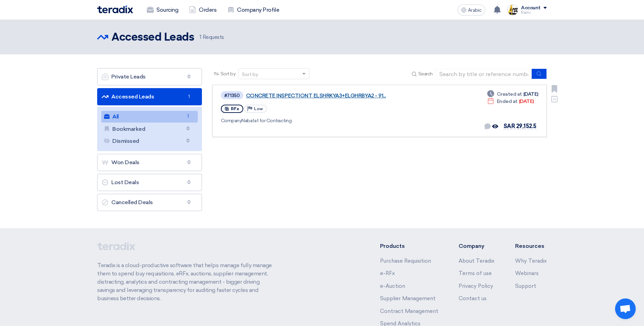 Image resolution: width=644 pixels, height=326 pixels. Describe the element at coordinates (332, 96) in the screenshot. I see `a: CONCRETE INSPECTIONT ELSHRKYA3+ELGHRBYA2 - 91...` at that location.